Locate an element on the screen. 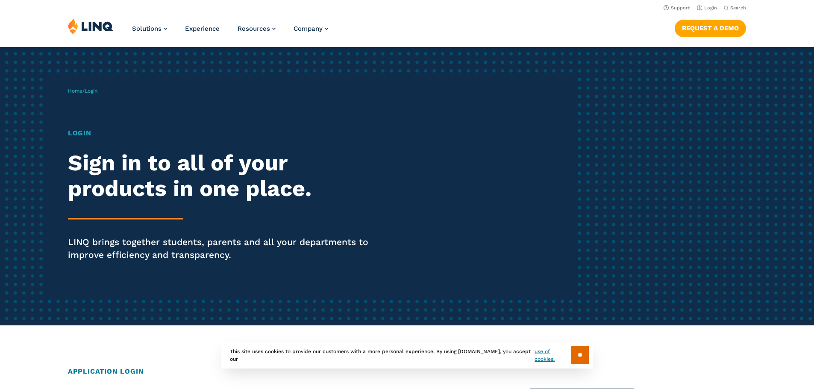 This screenshot has width=814, height=389. a: Login is located at coordinates (707, 8).